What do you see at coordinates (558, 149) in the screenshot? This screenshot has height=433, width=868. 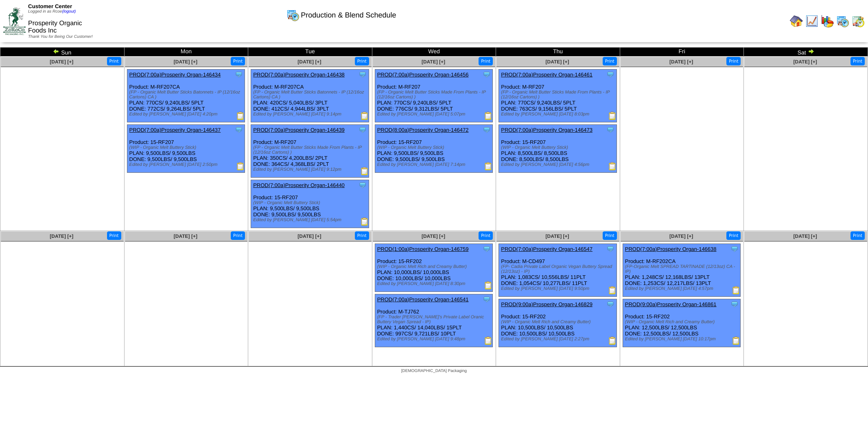 I see `div: Product: 15-RF207 PLAN: 8,500LBS / 8,500LBS DONE: 8,500LBS / 8,500LBS` at bounding box center [558, 149].